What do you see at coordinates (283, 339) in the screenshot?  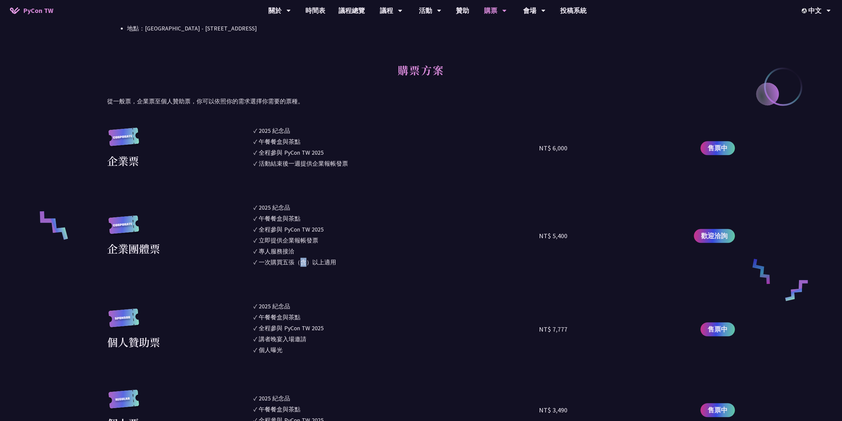 I see `div: 講者晚宴入場邀請` at bounding box center [283, 339].